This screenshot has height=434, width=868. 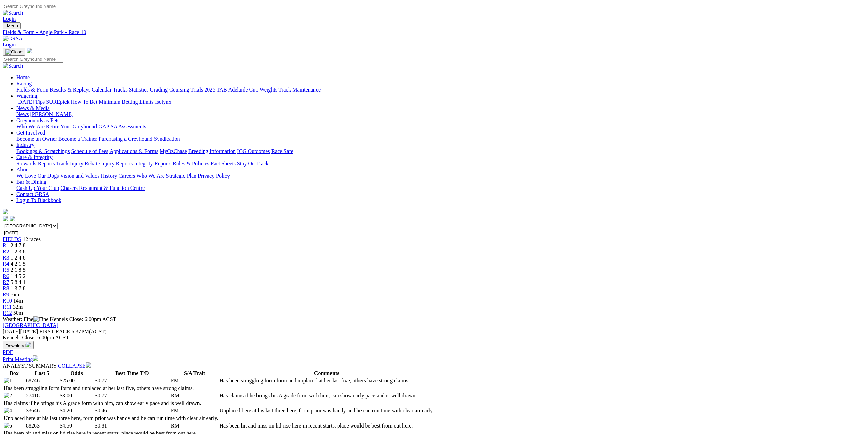 I want to click on img: 4, so click(x=8, y=411).